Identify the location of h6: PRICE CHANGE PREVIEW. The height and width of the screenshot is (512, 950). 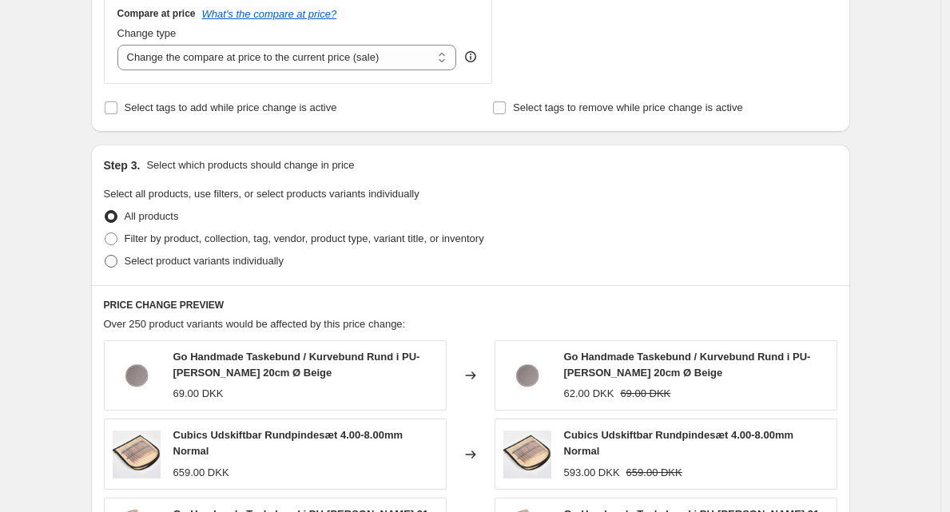
(471, 305).